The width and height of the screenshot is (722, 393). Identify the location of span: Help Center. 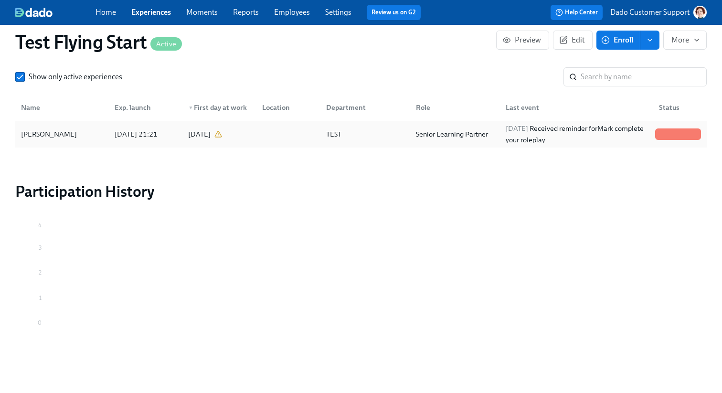
(577, 12).